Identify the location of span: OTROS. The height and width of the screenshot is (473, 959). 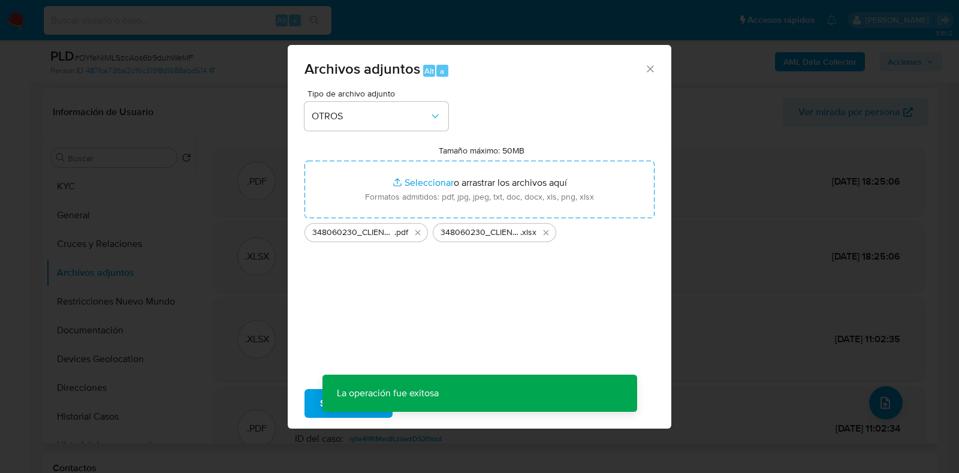
(371, 116).